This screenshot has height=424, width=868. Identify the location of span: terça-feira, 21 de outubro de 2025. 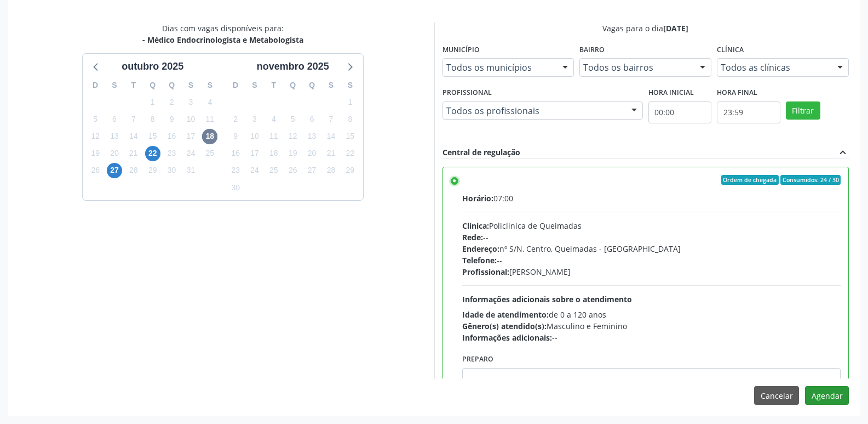
(133, 154).